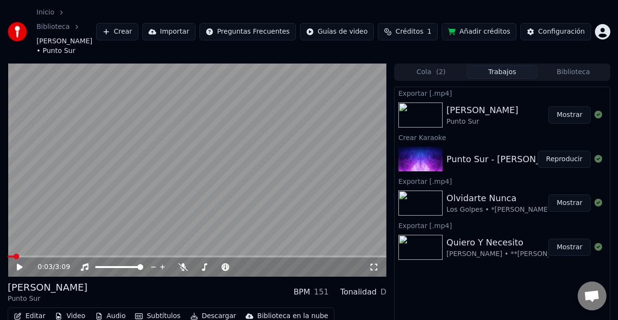 Image resolution: width=618 pixels, height=320 pixels. I want to click on button: Reproducir, so click(565, 159).